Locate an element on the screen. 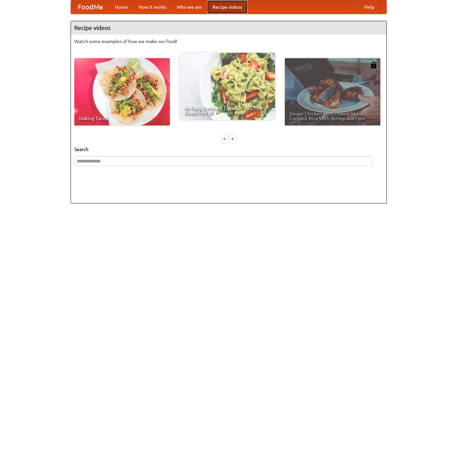 The width and height of the screenshot is (457, 476). img: 483408.png is located at coordinates (374, 65).